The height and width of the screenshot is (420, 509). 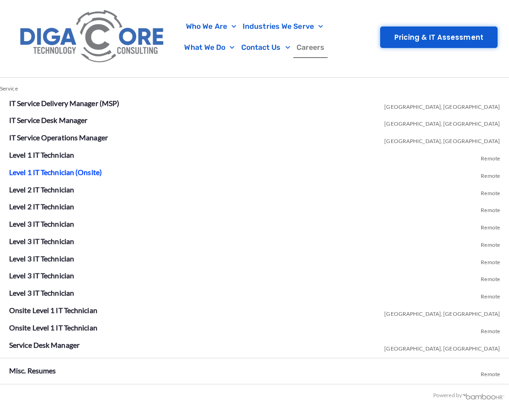 What do you see at coordinates (93, 37) in the screenshot?
I see `img: Digacore Logo` at bounding box center [93, 37].